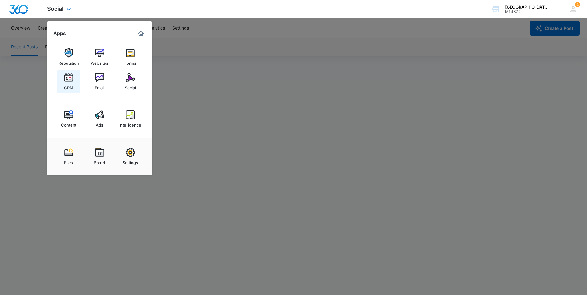 This screenshot has height=295, width=587. Describe the element at coordinates (69, 82) in the screenshot. I see `a: CRM` at that location.